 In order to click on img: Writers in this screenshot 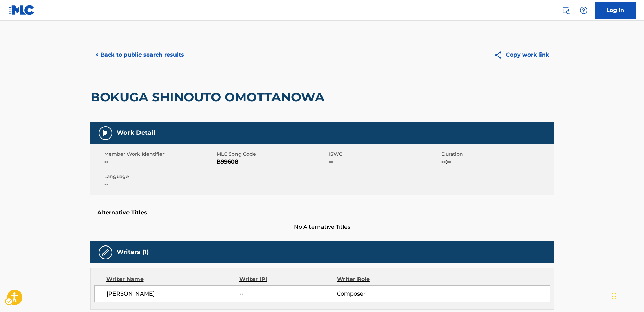, I will do `click(106, 252)`.